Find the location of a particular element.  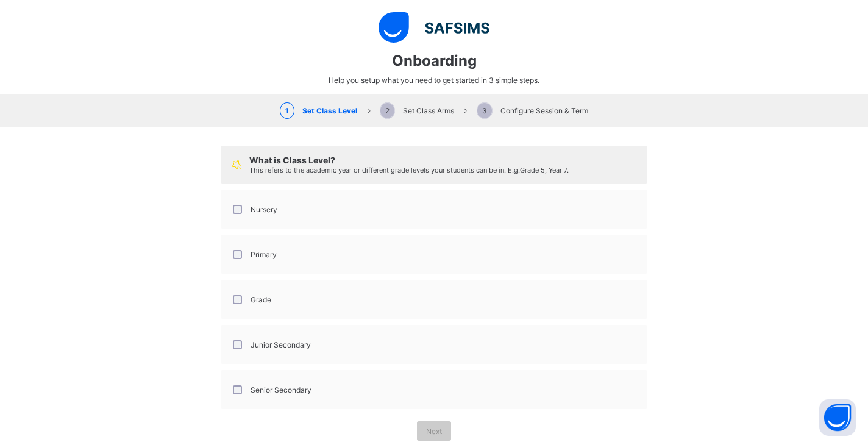

span: What is Class Level? is located at coordinates (292, 160).